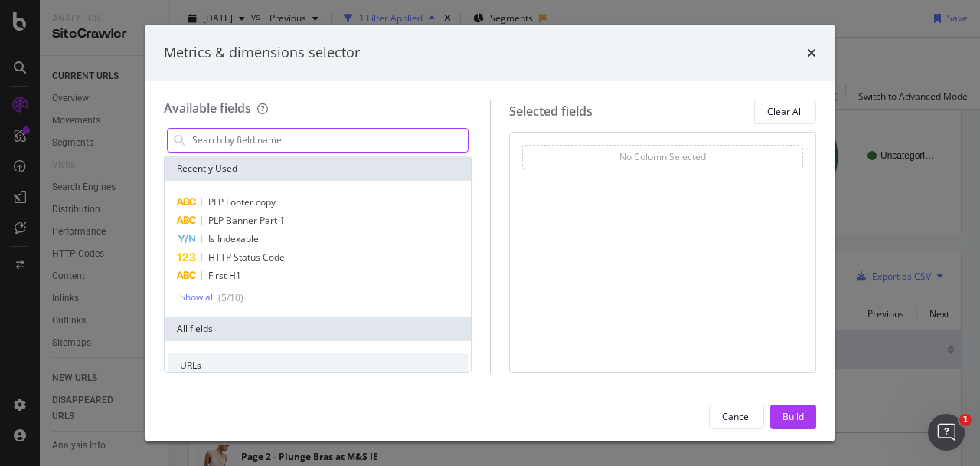  What do you see at coordinates (812, 53) in the screenshot?
I see `div: times` at bounding box center [812, 53].